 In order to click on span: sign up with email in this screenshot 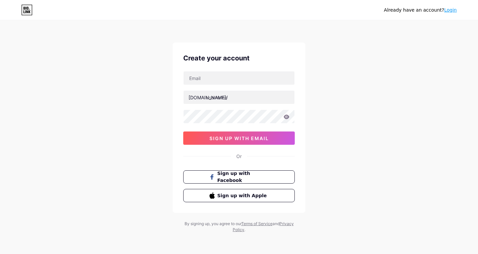, I will do `click(239, 138)`.